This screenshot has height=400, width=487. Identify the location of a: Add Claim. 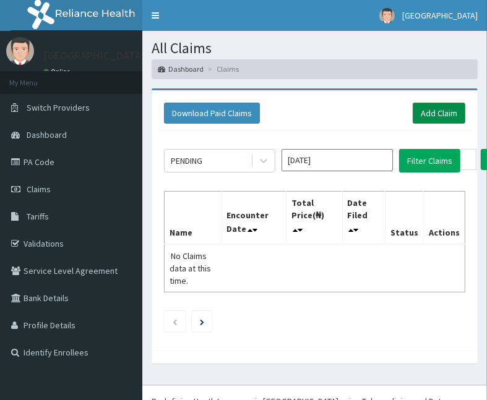
(439, 113).